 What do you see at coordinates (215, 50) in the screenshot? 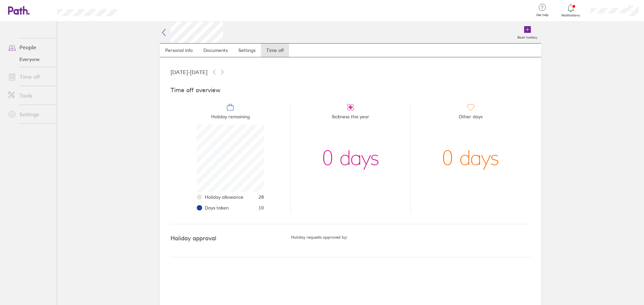
I see `a: Documents` at bounding box center [215, 50].